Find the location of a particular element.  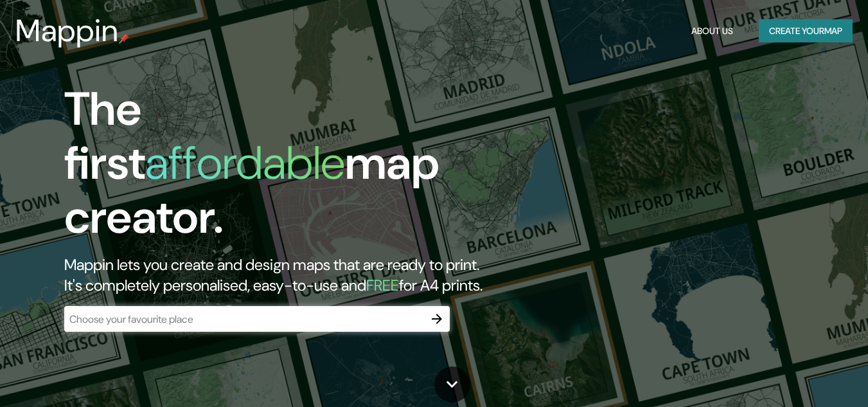

button: Create yourmap is located at coordinates (805, 31).